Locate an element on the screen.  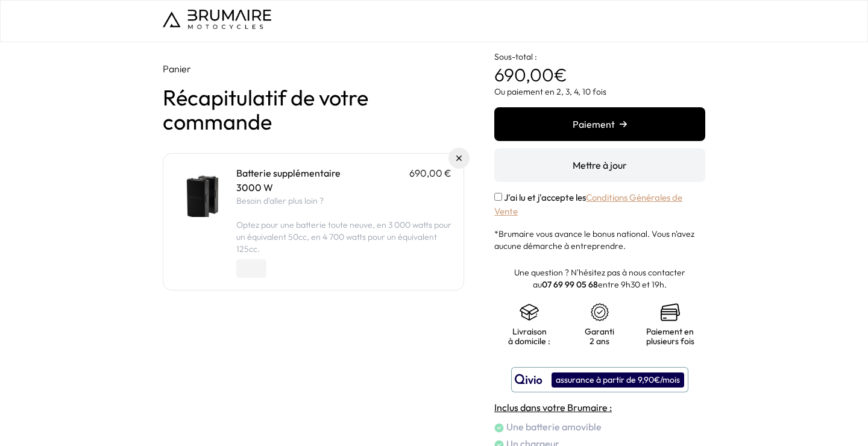
button: Mettre à jour is located at coordinates (599, 165).